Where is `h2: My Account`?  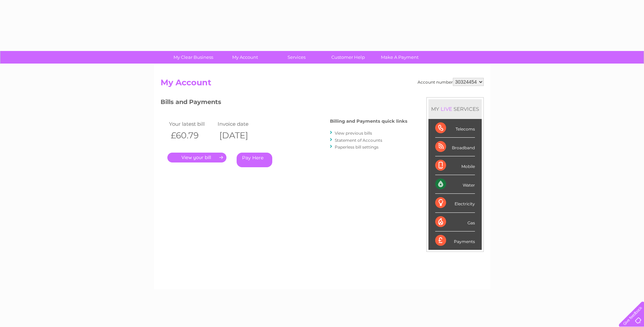
h2: My Account is located at coordinates (322, 84).